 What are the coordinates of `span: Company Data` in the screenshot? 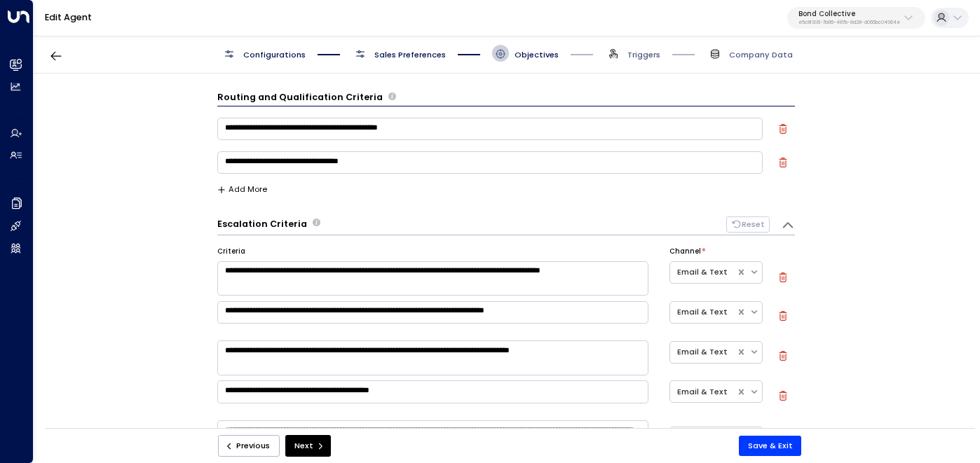 It's located at (760, 55).